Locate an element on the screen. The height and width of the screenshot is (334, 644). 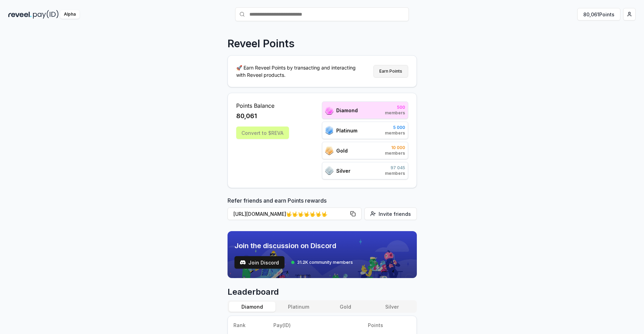
span: 97 045 is located at coordinates (395, 167).